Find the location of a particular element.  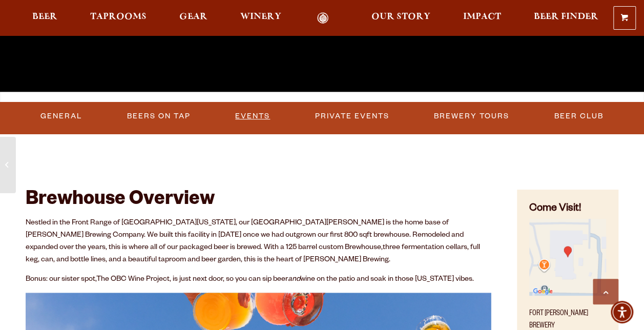

a: Impact is located at coordinates (482, 18).